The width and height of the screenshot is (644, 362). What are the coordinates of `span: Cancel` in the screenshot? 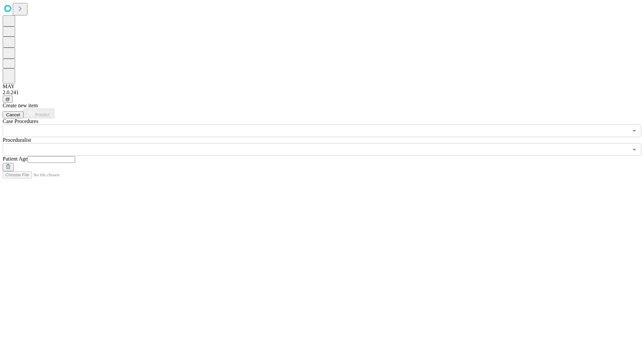 It's located at (13, 115).